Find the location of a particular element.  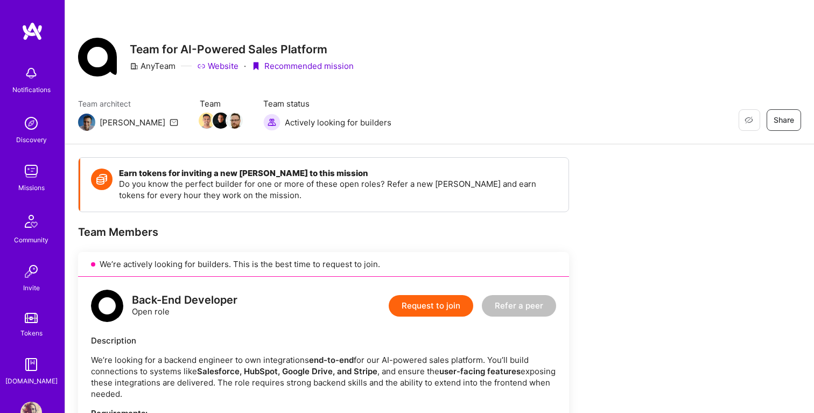

i: icon CompanyGray is located at coordinates (134, 66).